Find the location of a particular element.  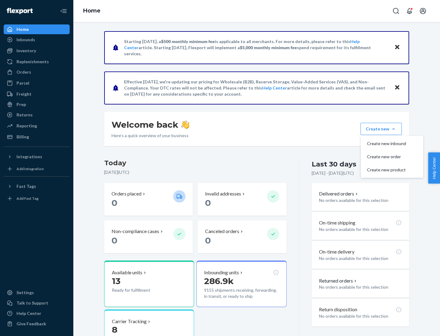

div: Help Center is located at coordinates (29, 314).